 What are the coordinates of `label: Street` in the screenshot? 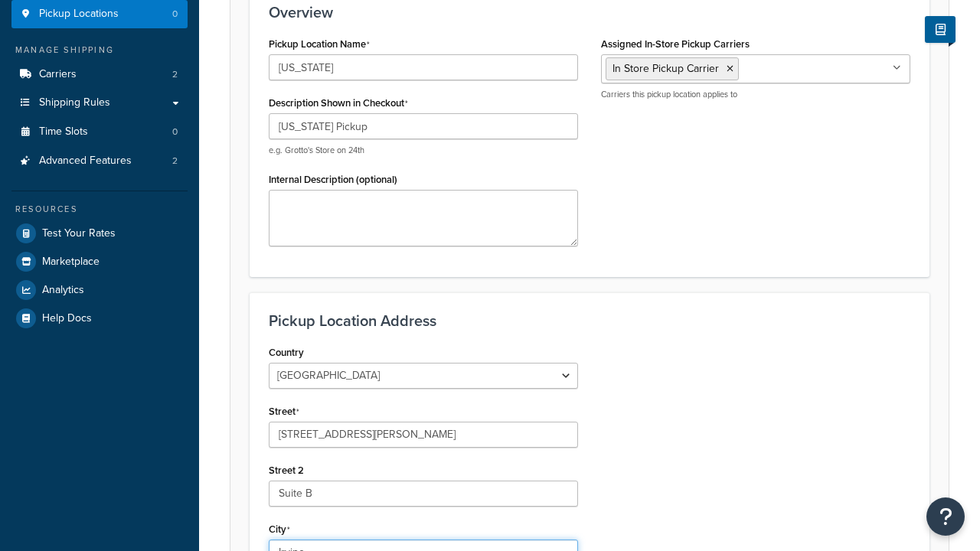 It's located at (284, 412).